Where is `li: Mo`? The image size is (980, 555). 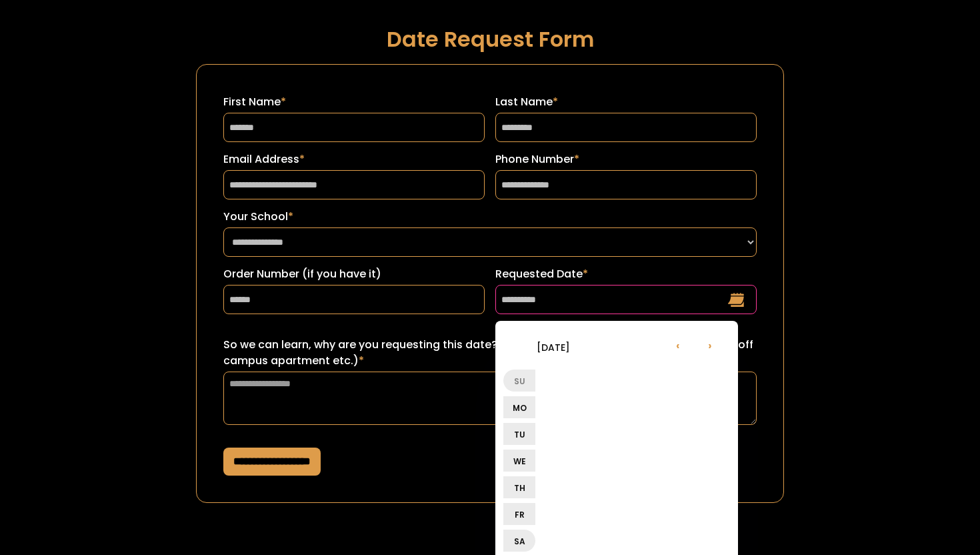
li: Mo is located at coordinates (520, 407).